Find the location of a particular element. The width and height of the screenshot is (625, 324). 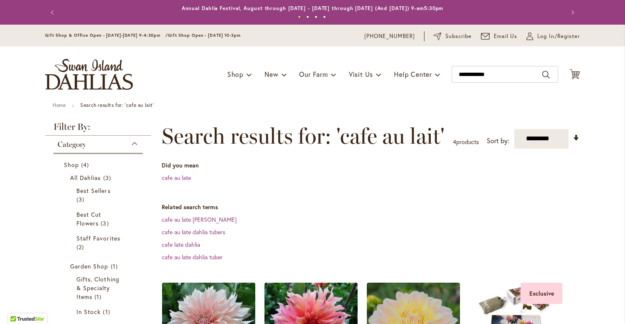

button: 2 of 4 is located at coordinates (308, 17).